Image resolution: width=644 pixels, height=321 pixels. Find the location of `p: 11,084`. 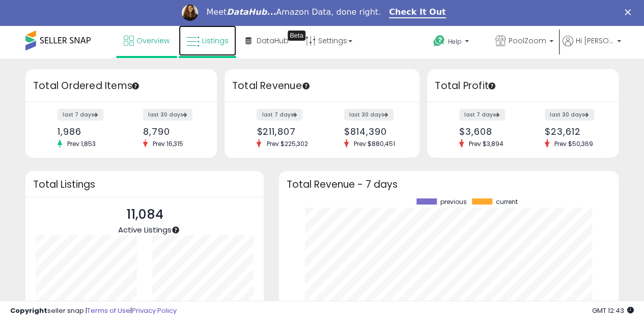

p: 11,084 is located at coordinates (144, 215).